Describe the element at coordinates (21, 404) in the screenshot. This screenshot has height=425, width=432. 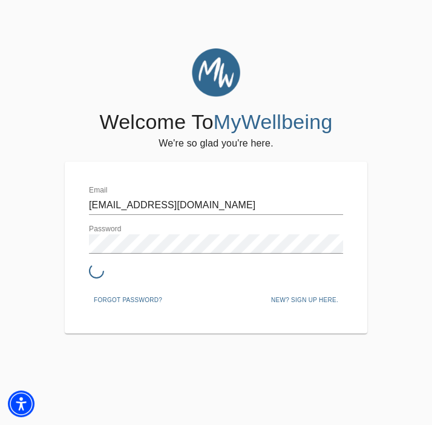
I see `div: Accessibility Menu` at that location.